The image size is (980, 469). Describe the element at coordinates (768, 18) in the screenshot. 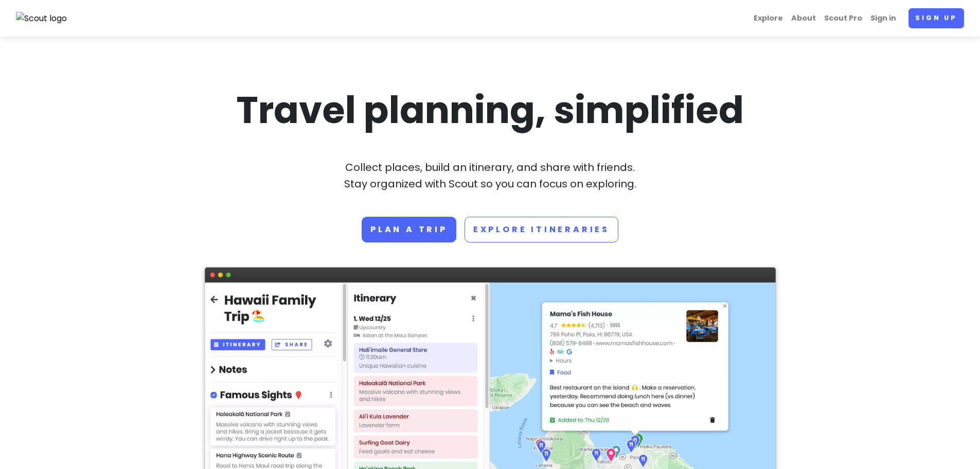

I see `a: Explore` at that location.